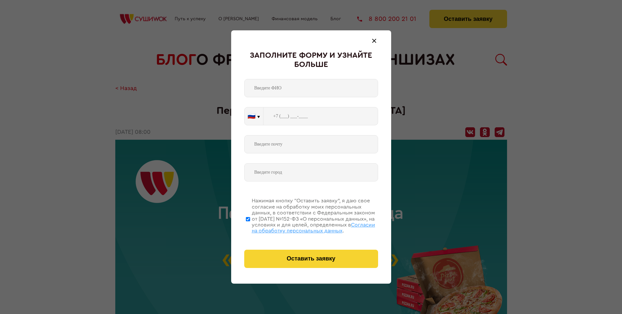 This screenshot has height=314, width=622. I want to click on span: Согласии на обработку персональных данных, so click(314, 228).